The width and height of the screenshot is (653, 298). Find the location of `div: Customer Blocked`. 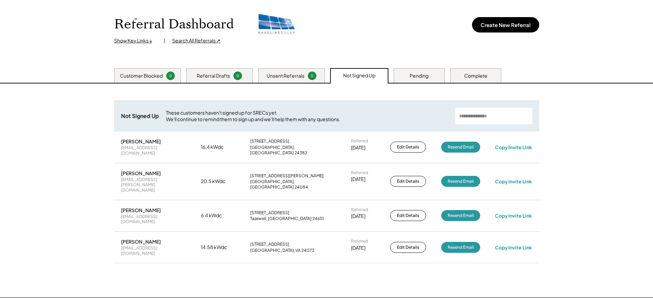

div: Customer Blocked is located at coordinates (141, 76).